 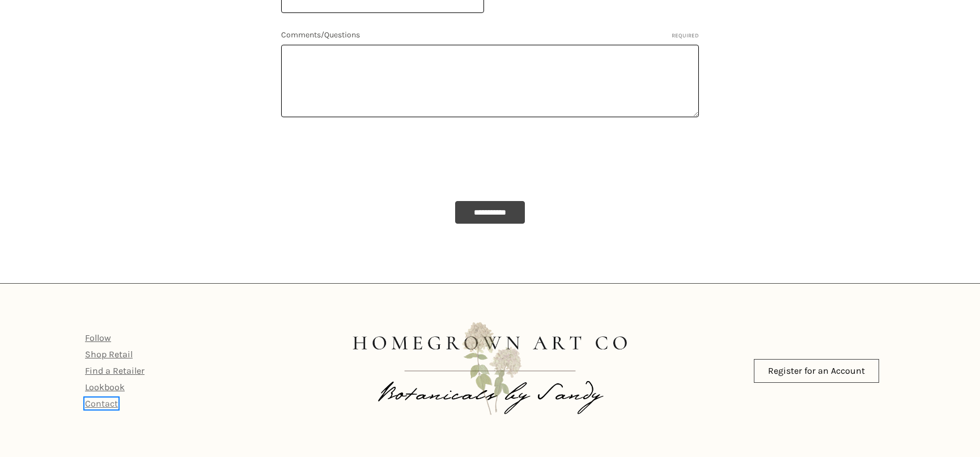 What do you see at coordinates (101, 403) in the screenshot?
I see `a: Contact` at bounding box center [101, 403].